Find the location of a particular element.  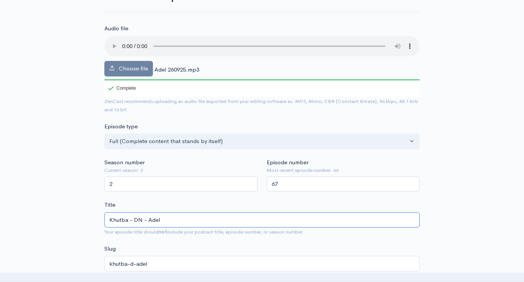

small: Most recent episode number: 66 is located at coordinates (343, 171).